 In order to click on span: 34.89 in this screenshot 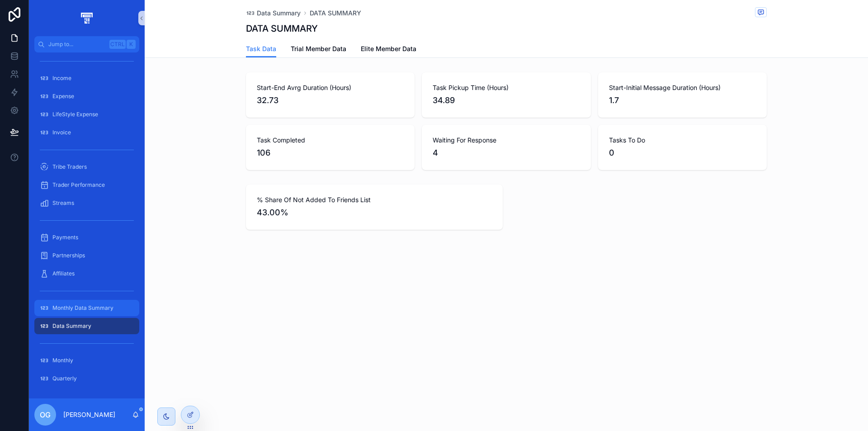, I will do `click(506, 100)`.